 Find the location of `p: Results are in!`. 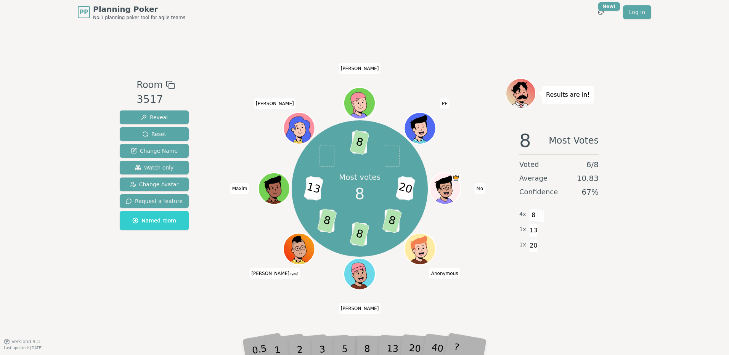

p: Results are in! is located at coordinates (568, 95).